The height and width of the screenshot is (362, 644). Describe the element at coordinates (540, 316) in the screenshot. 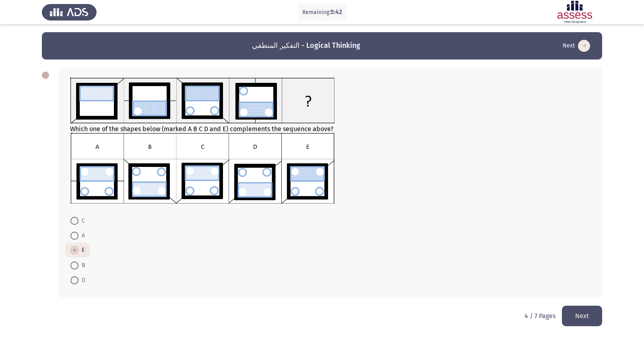

I see `p: 4 / 7 Pages` at that location.